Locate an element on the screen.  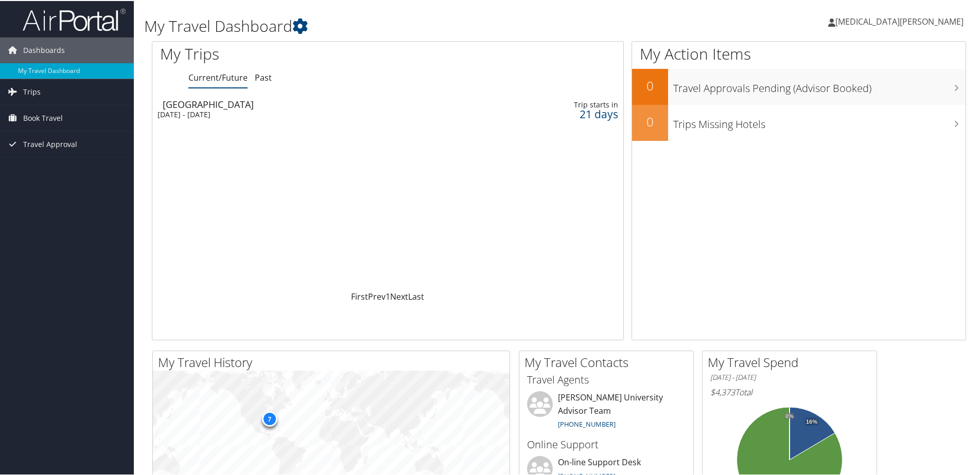
span: Travel Approval is located at coordinates (50, 143).